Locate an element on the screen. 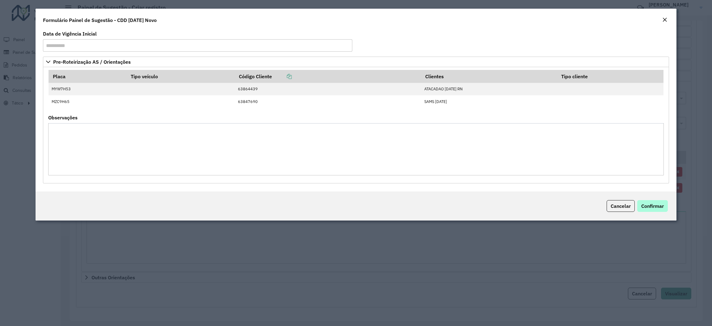  th: Clientes is located at coordinates (489, 76).